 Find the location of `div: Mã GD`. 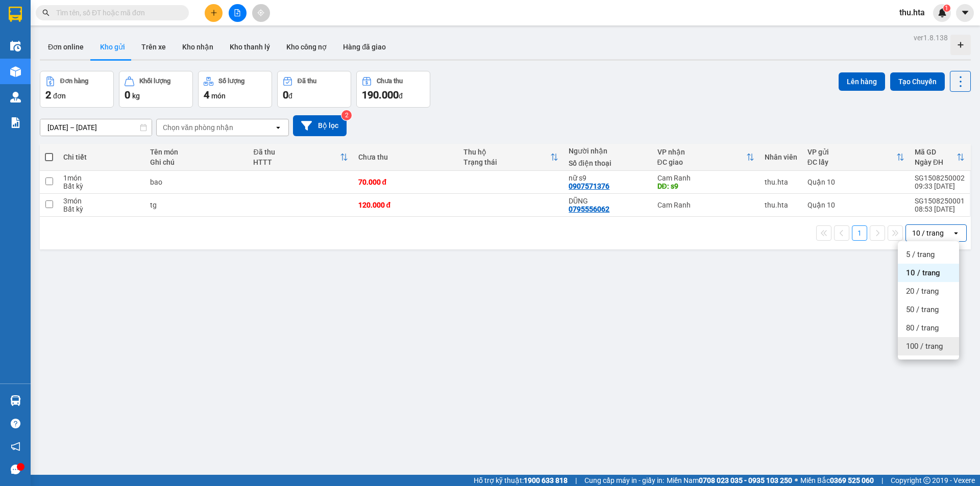

div: Mã GD is located at coordinates (935, 152).